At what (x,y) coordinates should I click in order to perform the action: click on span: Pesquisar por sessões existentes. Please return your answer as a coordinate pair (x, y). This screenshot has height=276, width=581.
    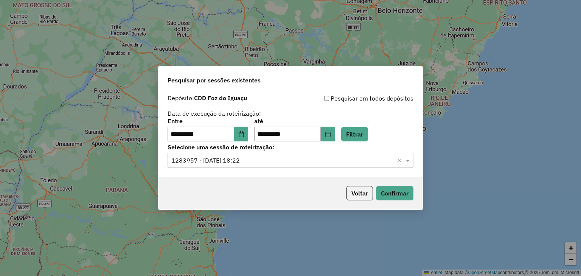
    Looking at the image, I should click on (214, 80).